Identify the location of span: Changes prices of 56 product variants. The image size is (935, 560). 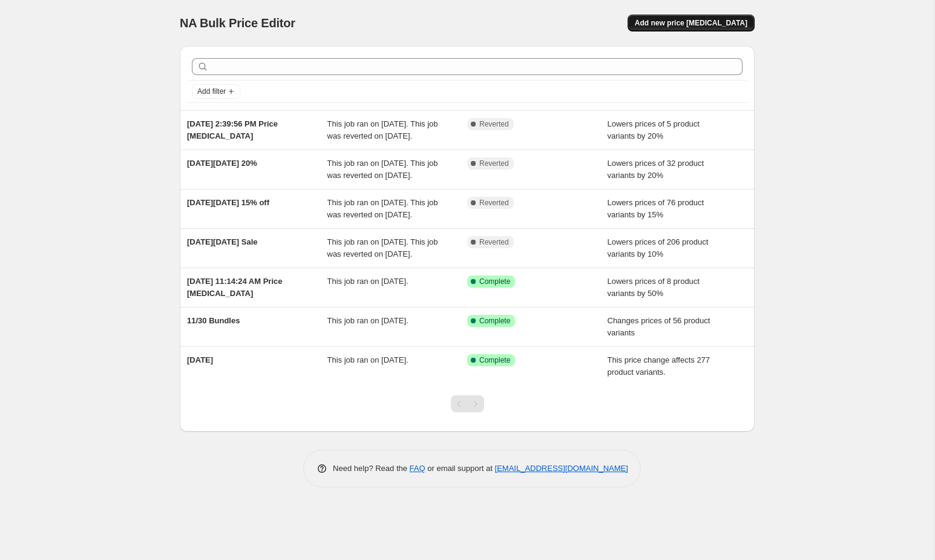
(659, 326).